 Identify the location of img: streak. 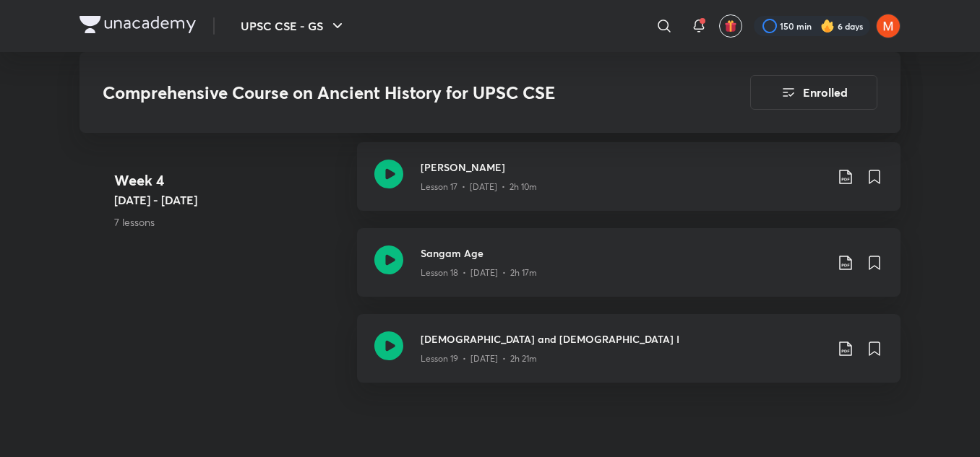
(827, 26).